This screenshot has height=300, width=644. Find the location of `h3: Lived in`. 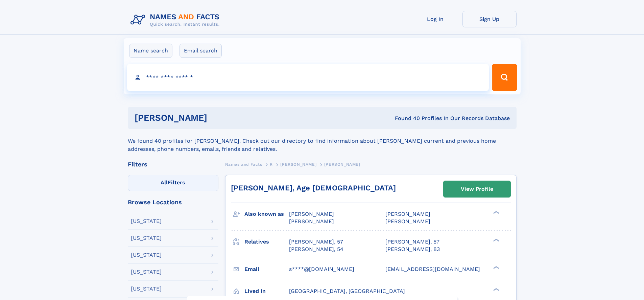

h3: Lived in is located at coordinates (266, 291).